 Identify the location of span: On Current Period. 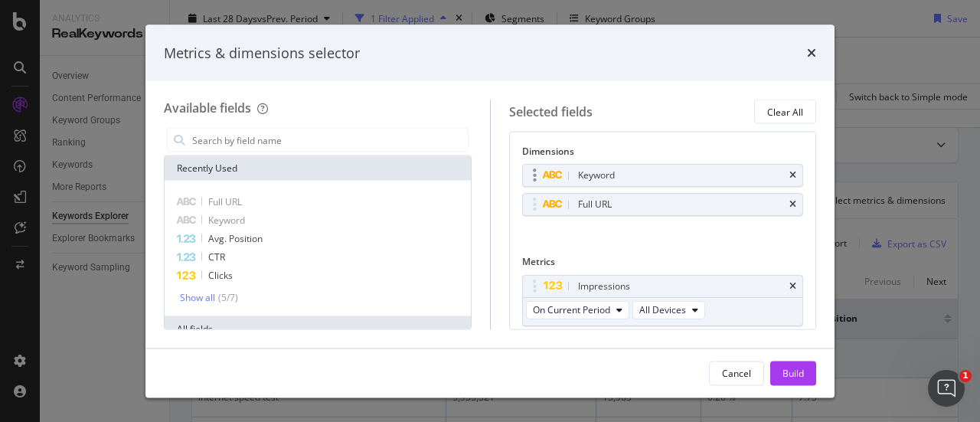
(572, 310).